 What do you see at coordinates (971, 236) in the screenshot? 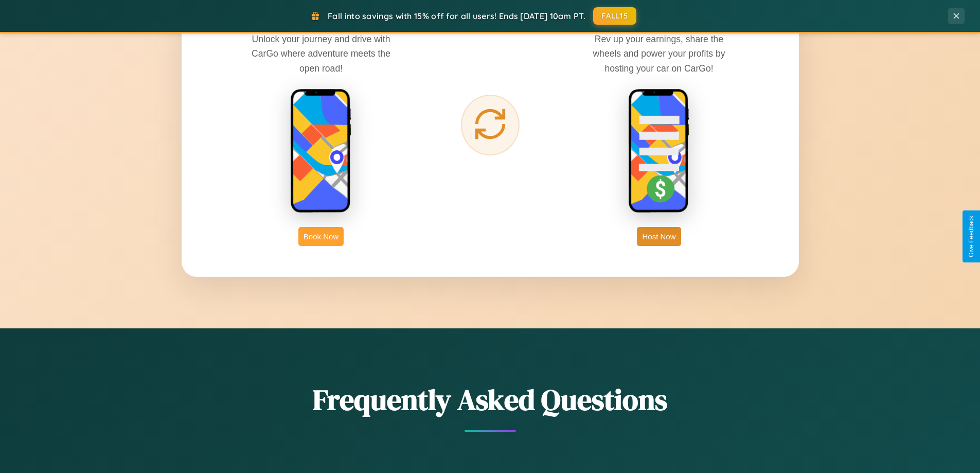
I see `div: Give Feedback` at bounding box center [971, 236].